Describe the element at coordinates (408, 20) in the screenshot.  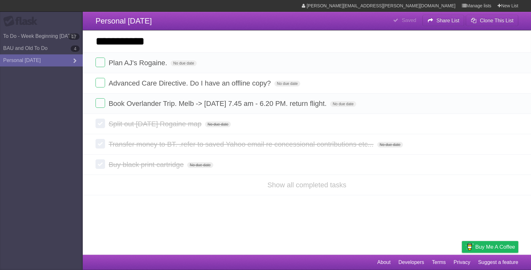
I see `b: Saved` at that location.